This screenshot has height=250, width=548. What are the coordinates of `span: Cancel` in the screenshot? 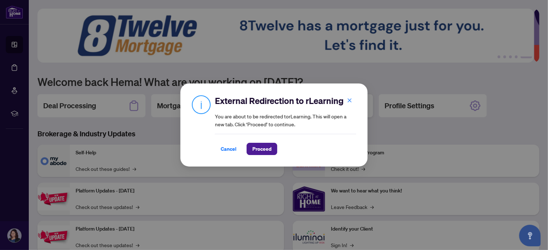 It's located at (229, 149).